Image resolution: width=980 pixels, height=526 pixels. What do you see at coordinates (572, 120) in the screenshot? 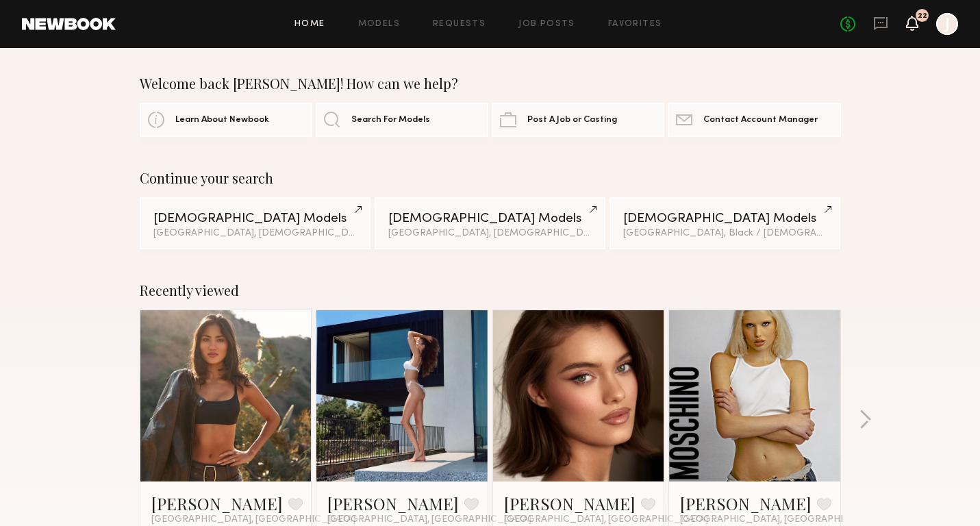
I see `span: Post A Job or Casting` at bounding box center [572, 120].